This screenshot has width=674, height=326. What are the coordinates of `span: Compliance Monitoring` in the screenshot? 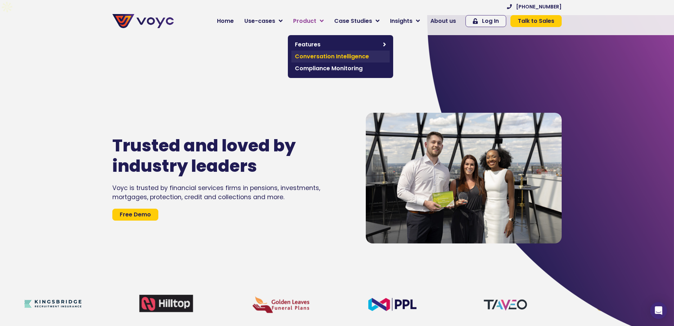 It's located at (341, 68).